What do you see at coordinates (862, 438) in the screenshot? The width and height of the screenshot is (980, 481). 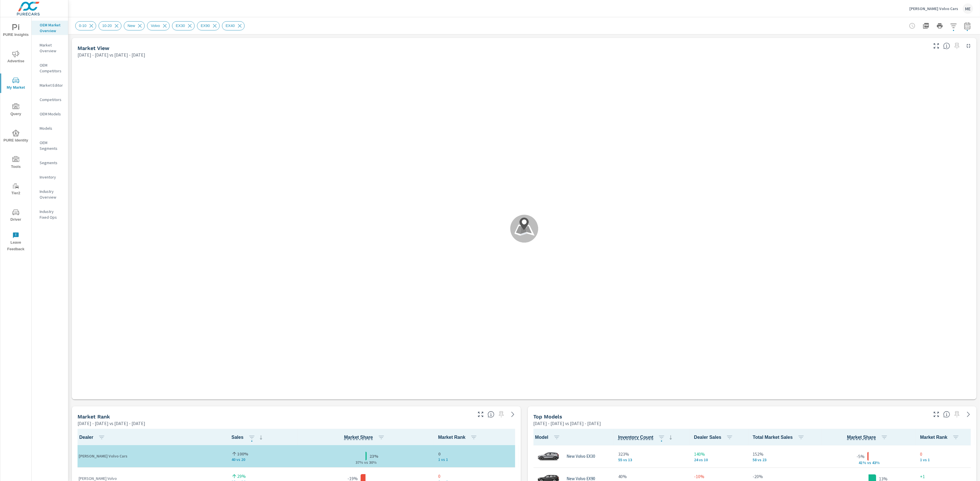 I see `span: Model Sales / Total Market Sales. [Market = within dealer PMA (or 60 miles if no PMA is defined) ...` at bounding box center [862, 438].